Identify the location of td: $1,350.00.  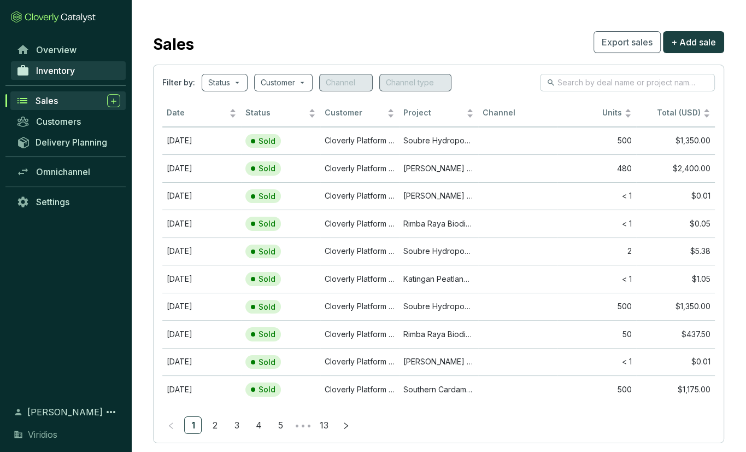
(676, 141).